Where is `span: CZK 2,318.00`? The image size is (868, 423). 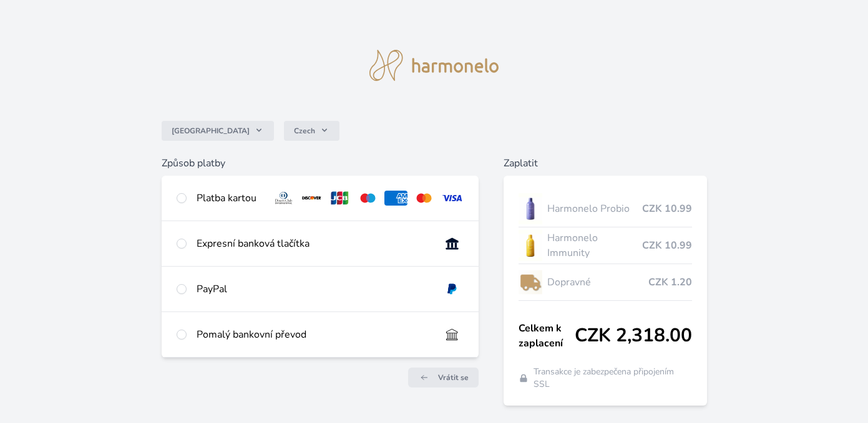 span: CZK 2,318.00 is located at coordinates (633, 336).